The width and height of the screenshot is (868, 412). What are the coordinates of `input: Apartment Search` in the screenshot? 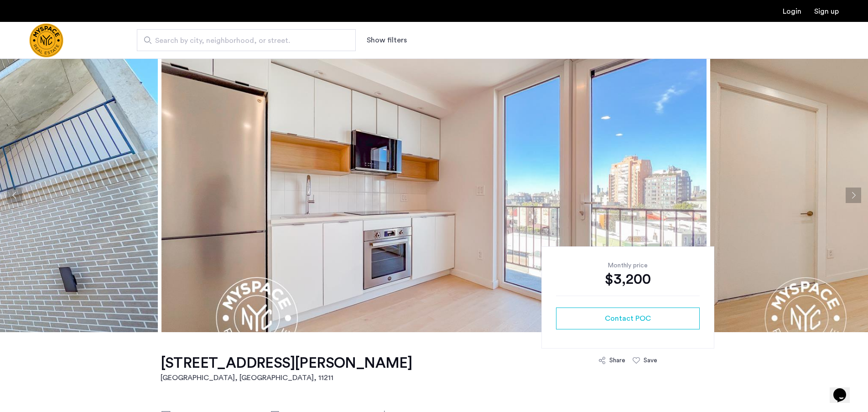 It's located at (247, 40).